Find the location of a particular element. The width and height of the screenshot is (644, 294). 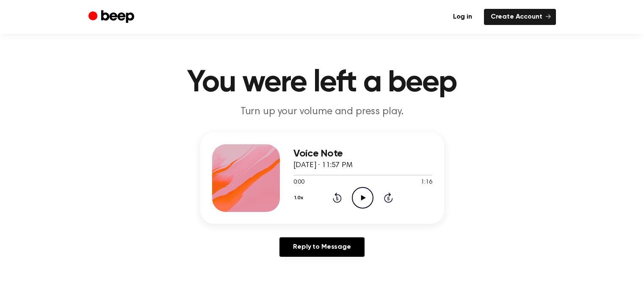

a: Log in is located at coordinates (462, 17).